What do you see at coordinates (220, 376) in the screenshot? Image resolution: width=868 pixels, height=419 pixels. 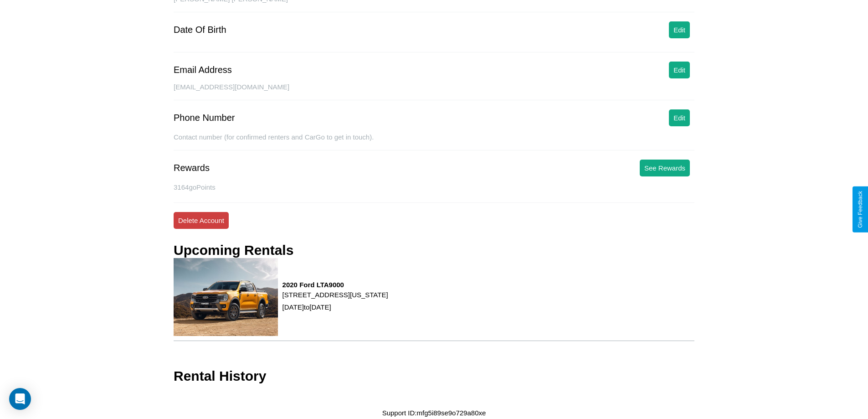 I see `h3: Rental History` at bounding box center [220, 376].